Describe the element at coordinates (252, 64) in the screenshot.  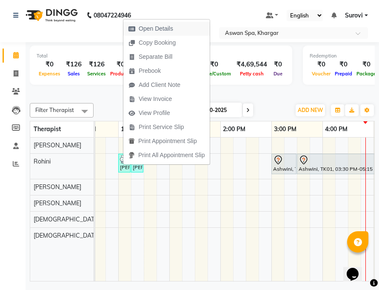
I see `div: ₹4,69,544` at that location.